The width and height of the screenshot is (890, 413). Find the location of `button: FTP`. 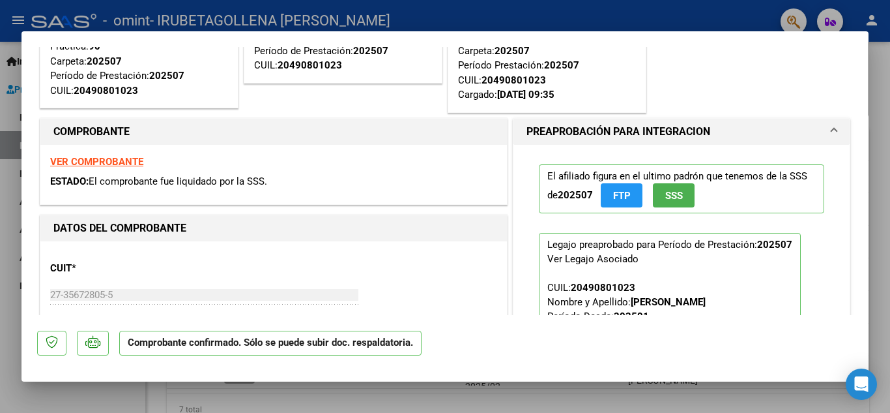

button: FTP is located at coordinates (622, 195).